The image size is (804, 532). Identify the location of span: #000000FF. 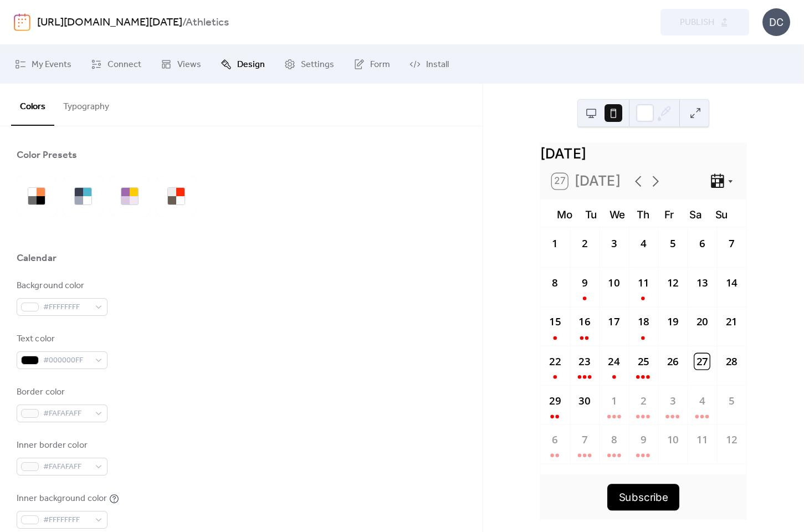
(67, 361).